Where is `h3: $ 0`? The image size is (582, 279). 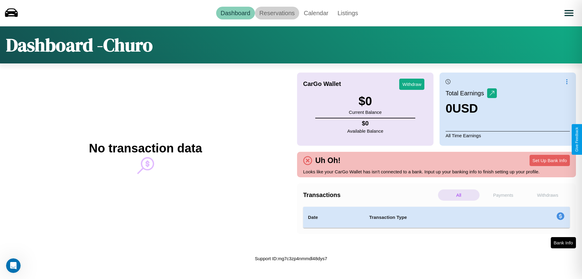
h3: $ 0 is located at coordinates (365, 101).